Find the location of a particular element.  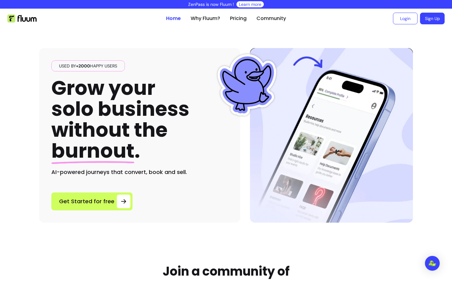

a: Why Fluum? is located at coordinates (206, 18).